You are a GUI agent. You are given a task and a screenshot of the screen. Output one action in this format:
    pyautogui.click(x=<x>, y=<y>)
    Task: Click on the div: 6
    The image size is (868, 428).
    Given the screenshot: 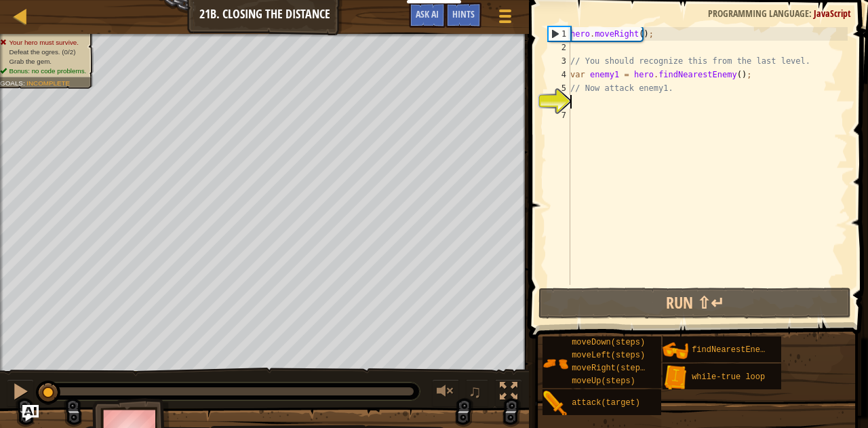 What is the action you would take?
    pyautogui.click(x=559, y=101)
    